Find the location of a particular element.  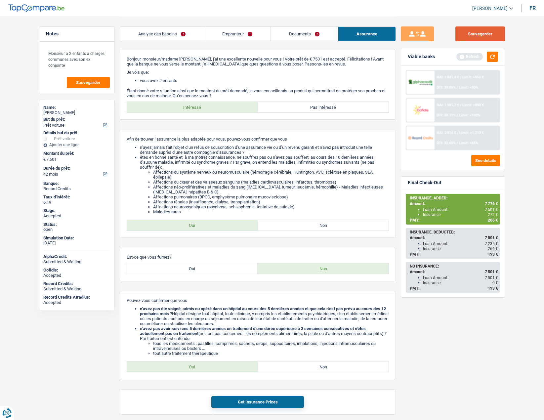

li: Affections rénales (insuffisance, dialyse, transplantation) is located at coordinates (271, 202).